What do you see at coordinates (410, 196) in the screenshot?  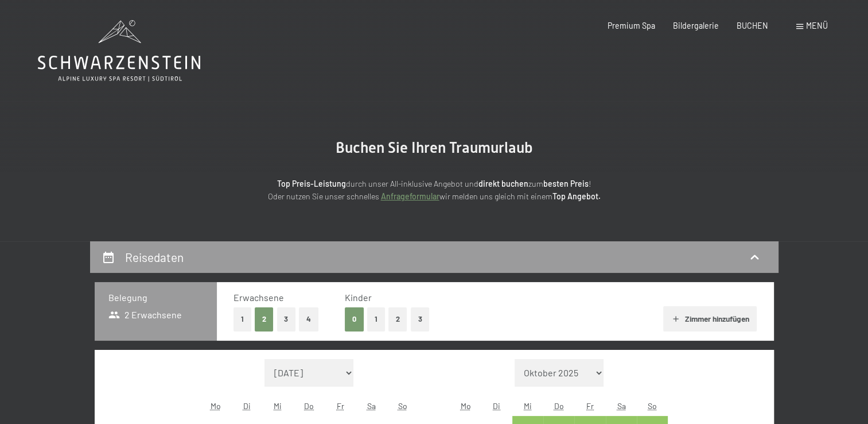 I see `a: Anfrageformular` at bounding box center [410, 196].